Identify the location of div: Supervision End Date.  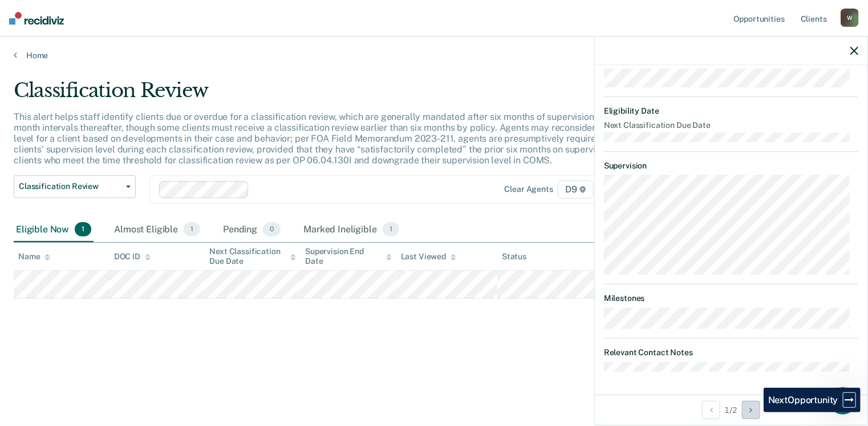
(348, 256).